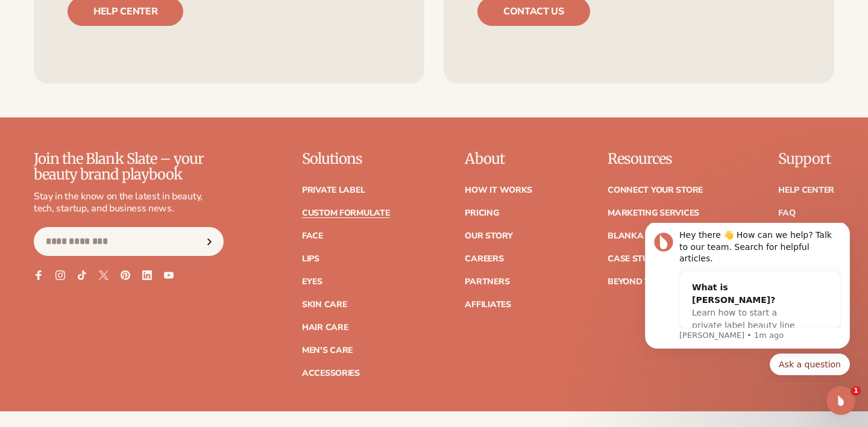  Describe the element at coordinates (655, 159) in the screenshot. I see `p: Resources` at that location.